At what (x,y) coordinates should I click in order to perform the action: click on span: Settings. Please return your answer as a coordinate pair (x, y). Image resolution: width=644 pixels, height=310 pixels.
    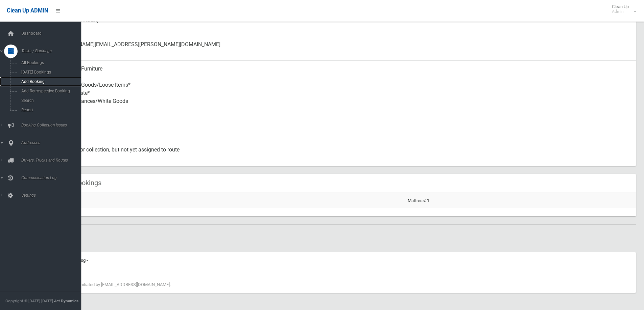
    Looking at the image, I should click on (53, 196).